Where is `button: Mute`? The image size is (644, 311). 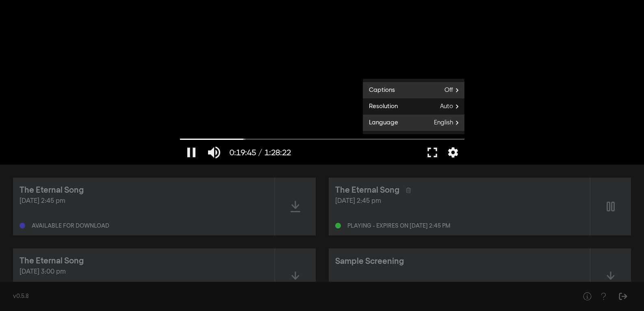 button: Mute is located at coordinates (214, 152).